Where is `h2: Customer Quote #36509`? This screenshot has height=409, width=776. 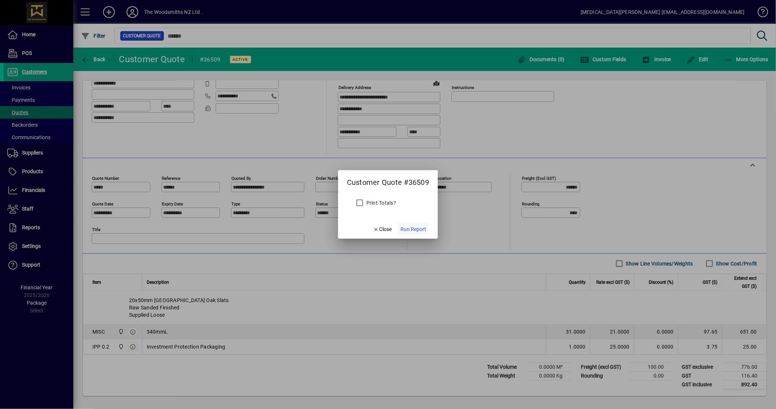
h2: Customer Quote #36509 is located at coordinates (388, 179).